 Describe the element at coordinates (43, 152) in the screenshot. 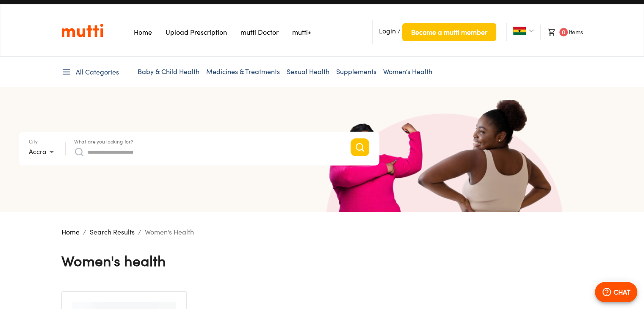

I see `div: Accra` at that location.